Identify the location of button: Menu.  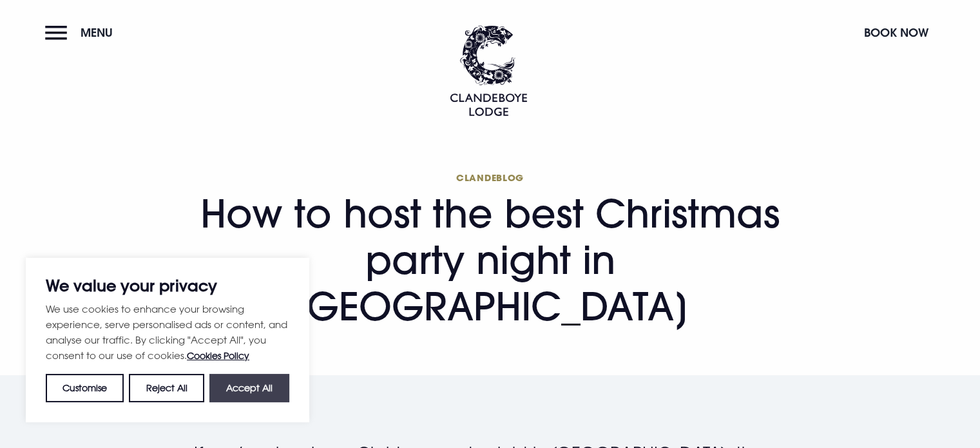
(82, 32).